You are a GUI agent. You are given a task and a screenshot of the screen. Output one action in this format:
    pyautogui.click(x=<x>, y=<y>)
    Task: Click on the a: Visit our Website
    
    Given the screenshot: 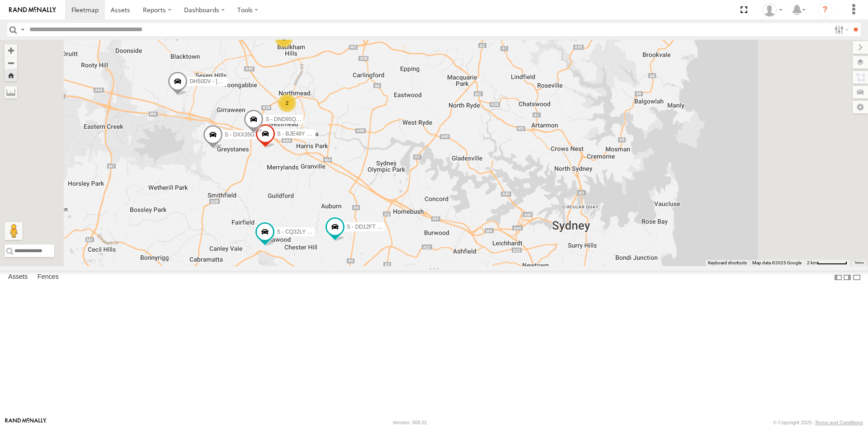 What is the action you would take?
    pyautogui.click(x=26, y=422)
    